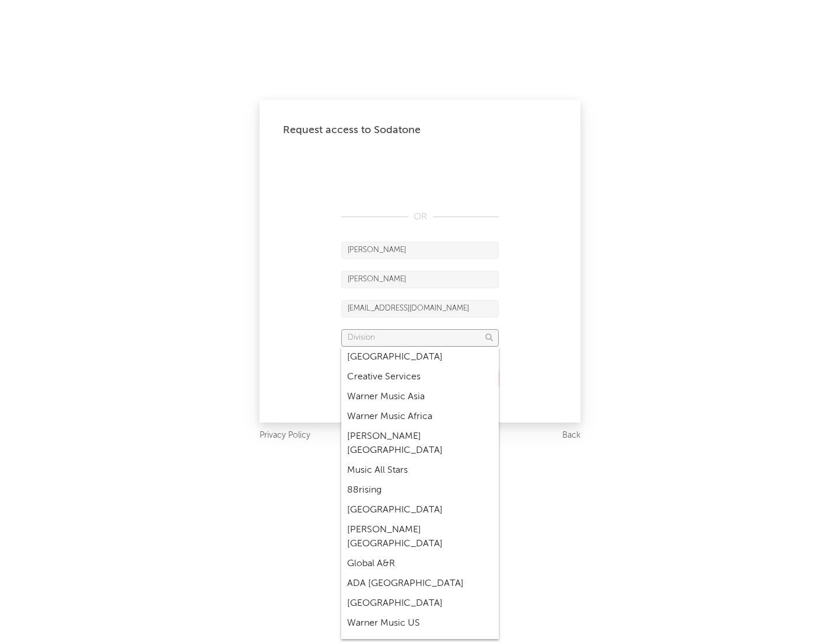  What do you see at coordinates (420, 470) in the screenshot?
I see `div: Music All Stars` at bounding box center [420, 470].